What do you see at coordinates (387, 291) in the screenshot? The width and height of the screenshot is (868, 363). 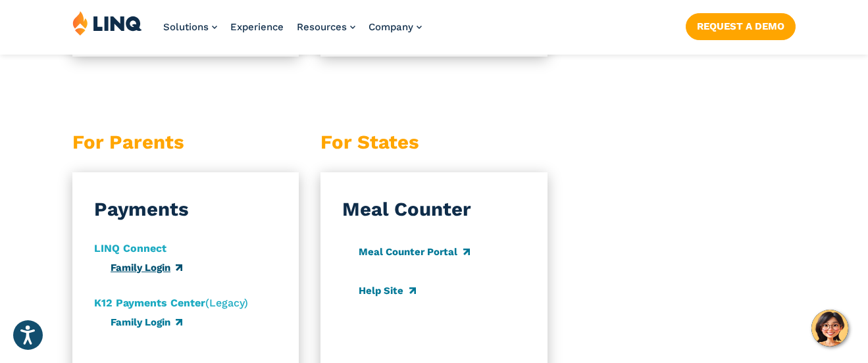 I see `a: Help Site` at bounding box center [387, 291].